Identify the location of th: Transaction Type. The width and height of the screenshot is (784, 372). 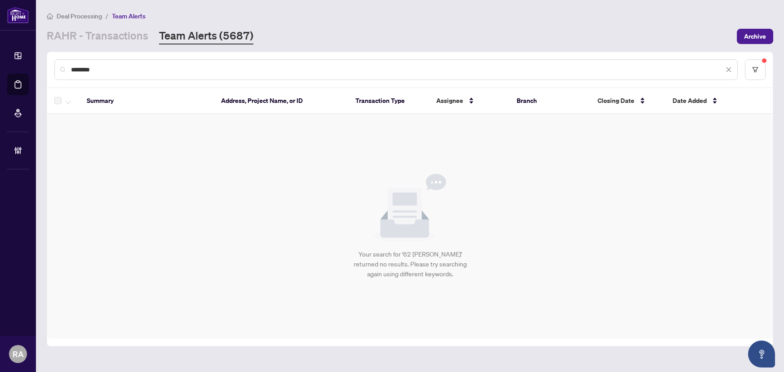
(389, 101).